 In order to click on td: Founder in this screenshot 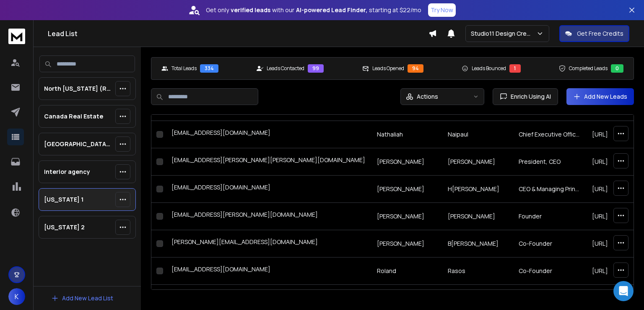, I will do `click(550, 216)`.